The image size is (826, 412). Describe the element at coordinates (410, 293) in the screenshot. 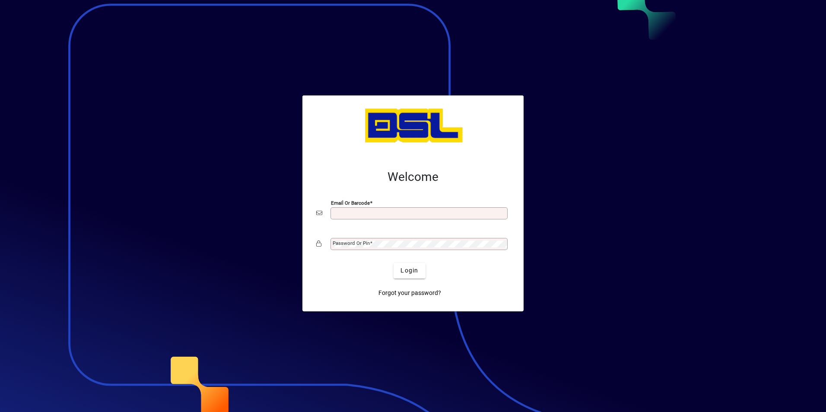

I see `a: Forgot your password?` at that location.